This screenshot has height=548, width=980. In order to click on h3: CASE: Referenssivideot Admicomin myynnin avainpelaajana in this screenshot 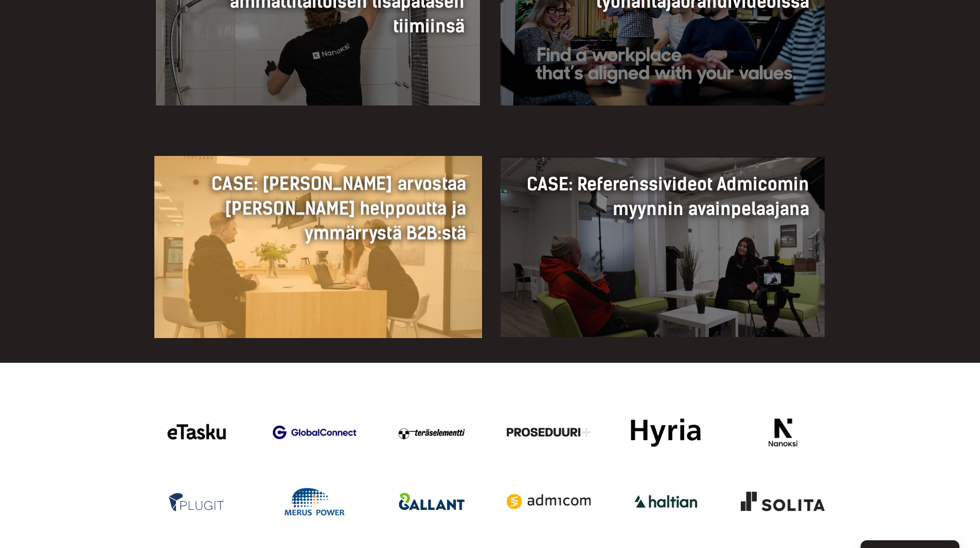, I will do `click(662, 197)`.